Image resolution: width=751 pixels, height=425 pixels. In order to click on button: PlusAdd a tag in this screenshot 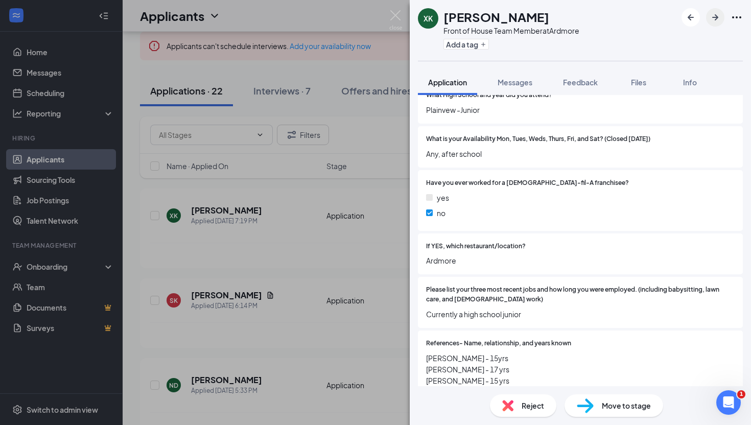, I will do `click(466, 44)`.